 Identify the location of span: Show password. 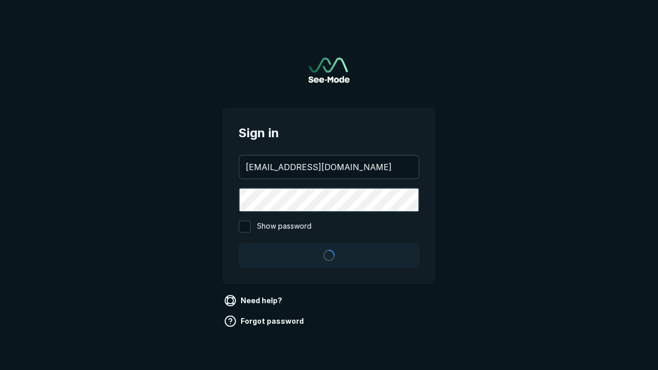
(284, 227).